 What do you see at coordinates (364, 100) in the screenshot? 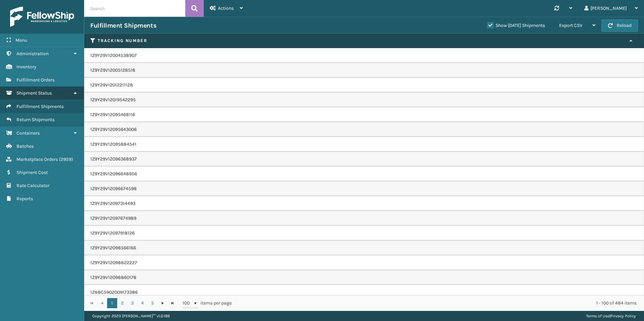
I see `td: 1Z9Y29V12019542295` at bounding box center [364, 100].